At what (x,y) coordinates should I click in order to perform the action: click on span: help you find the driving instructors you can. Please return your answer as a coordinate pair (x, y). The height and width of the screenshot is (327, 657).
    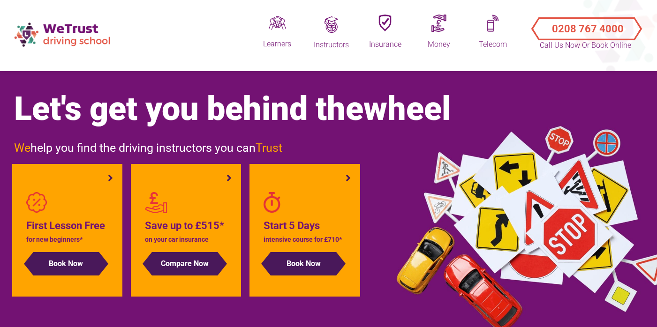
    Looking at the image, I should click on (148, 148).